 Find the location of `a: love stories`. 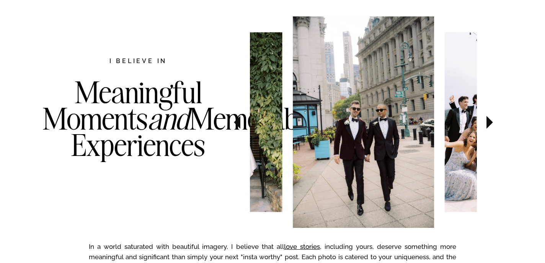

a: love stories is located at coordinates (302, 247).